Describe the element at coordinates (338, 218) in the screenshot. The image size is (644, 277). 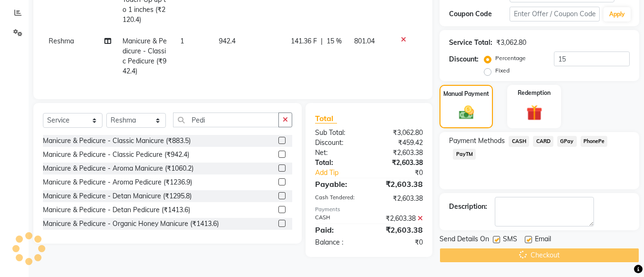
I see `div: CASH` at that location.